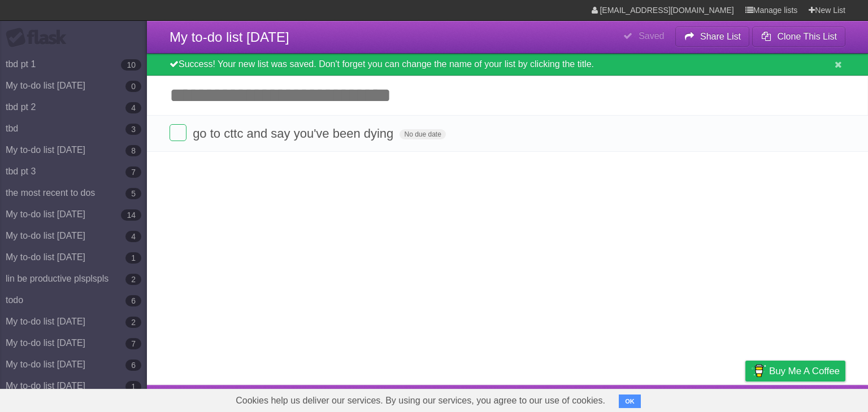 Image resolution: width=868 pixels, height=412 pixels. I want to click on a: Terms, so click(705, 398).